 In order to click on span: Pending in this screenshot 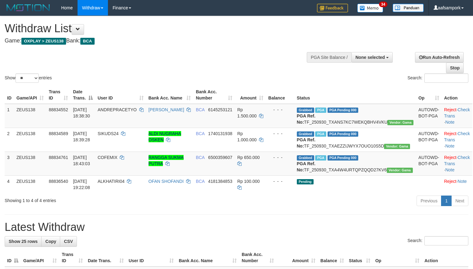, I will do `click(305, 182)`.